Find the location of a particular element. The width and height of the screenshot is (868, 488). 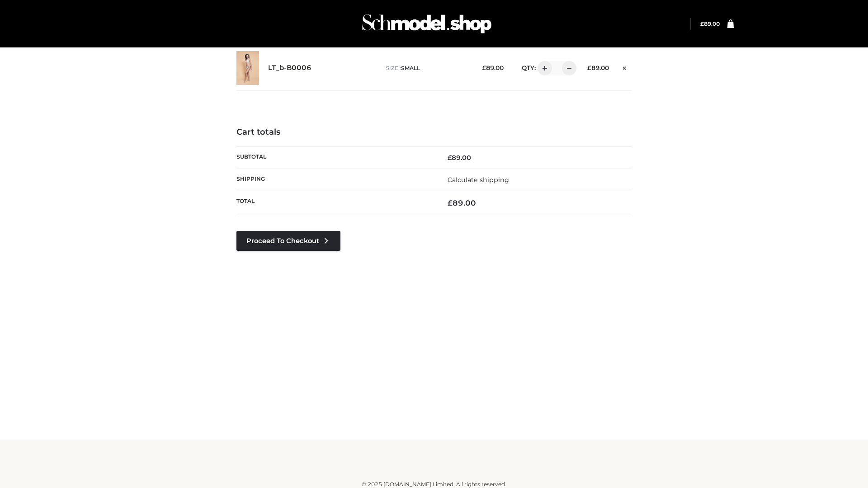

span: SMALL is located at coordinates (410, 68).